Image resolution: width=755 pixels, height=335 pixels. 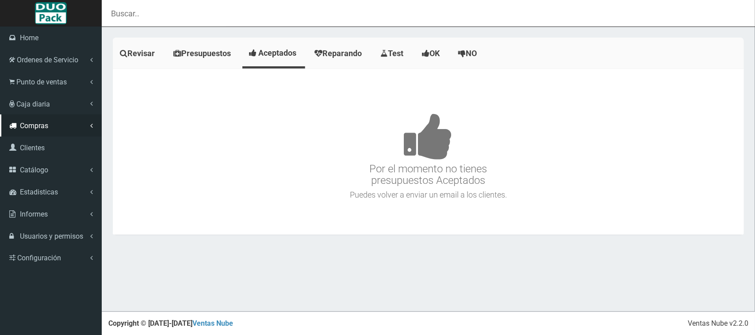 What do you see at coordinates (203, 54) in the screenshot?
I see `a: Presupuestos` at bounding box center [203, 54].